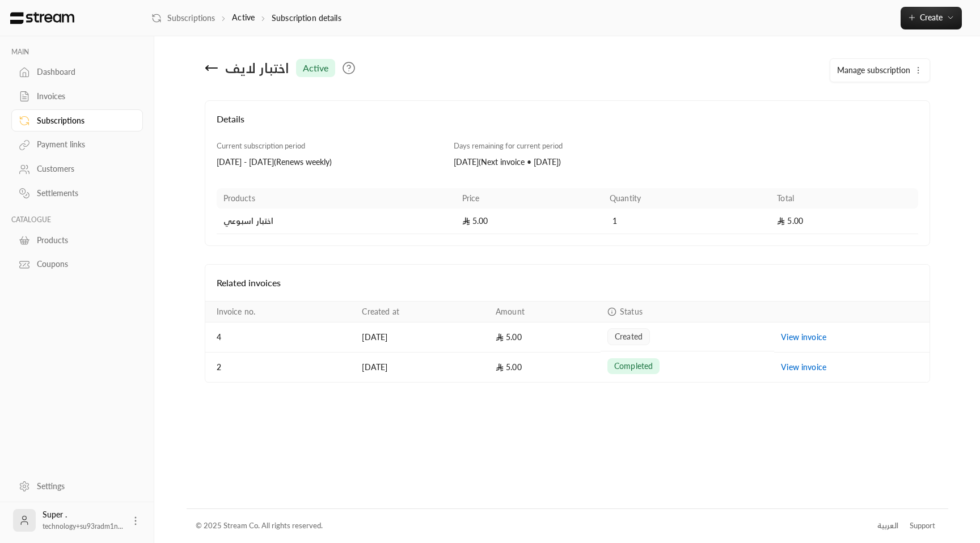 Image resolution: width=980 pixels, height=543 pixels. Describe the element at coordinates (77, 72) in the screenshot. I see `a: Dashboard` at that location.